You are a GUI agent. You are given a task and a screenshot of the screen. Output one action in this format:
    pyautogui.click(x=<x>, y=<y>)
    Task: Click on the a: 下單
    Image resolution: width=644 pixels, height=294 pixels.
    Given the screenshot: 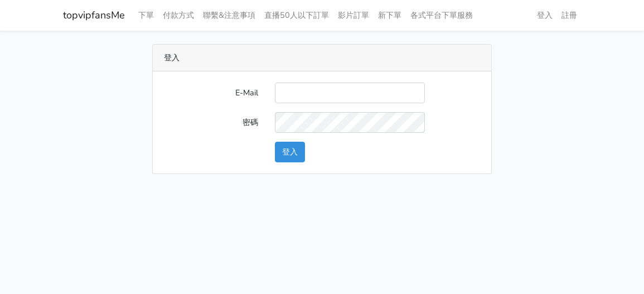 What is the action you would take?
    pyautogui.click(x=146, y=15)
    